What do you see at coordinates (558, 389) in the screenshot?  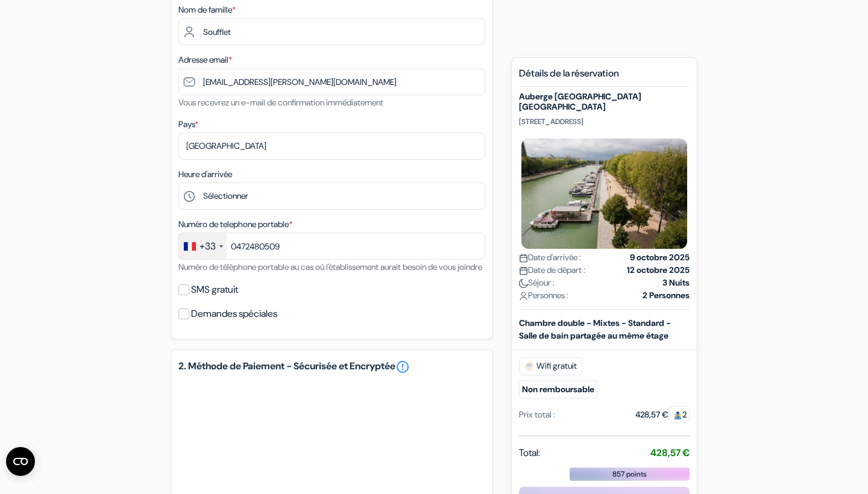 I see `small: Non remboursable` at bounding box center [558, 389].